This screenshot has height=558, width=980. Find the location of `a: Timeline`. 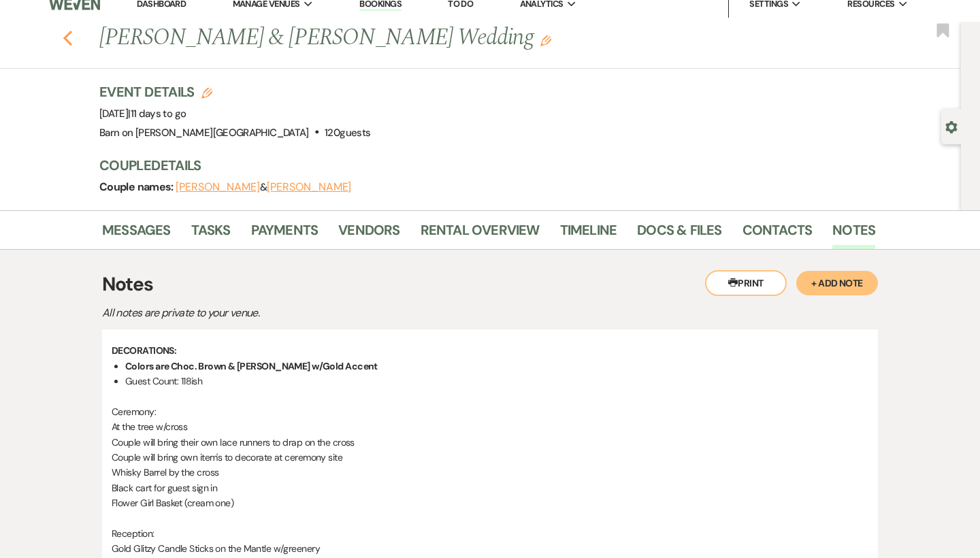

a: Timeline is located at coordinates (589, 234).